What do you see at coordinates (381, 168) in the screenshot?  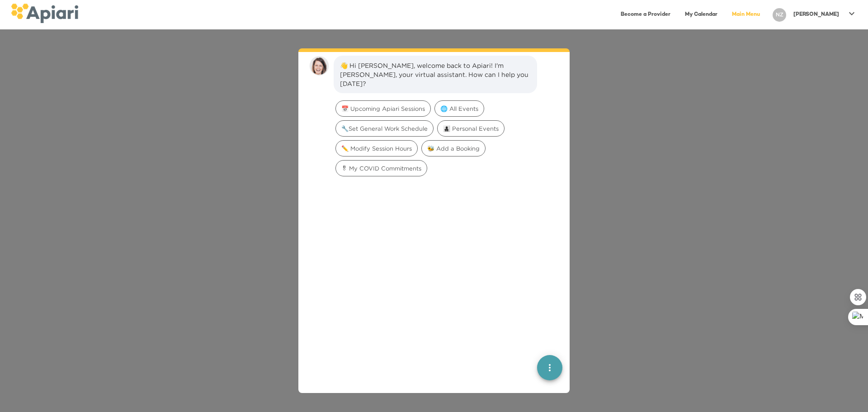 I see `div: 🎖 My COVID Commitments` at bounding box center [381, 168].